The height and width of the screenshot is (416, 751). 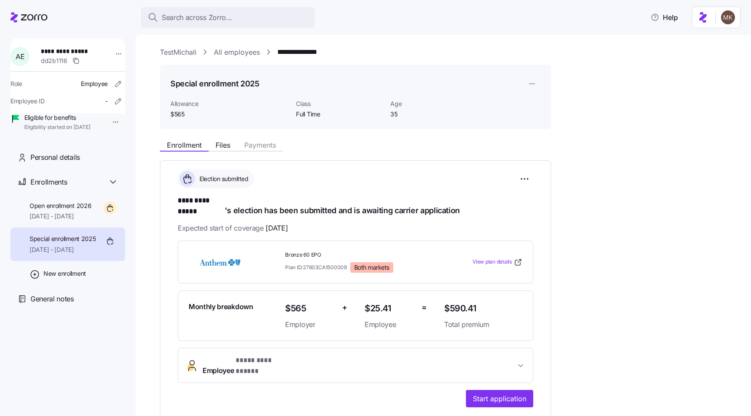 I want to click on span: Search across Zorro..., so click(x=197, y=17).